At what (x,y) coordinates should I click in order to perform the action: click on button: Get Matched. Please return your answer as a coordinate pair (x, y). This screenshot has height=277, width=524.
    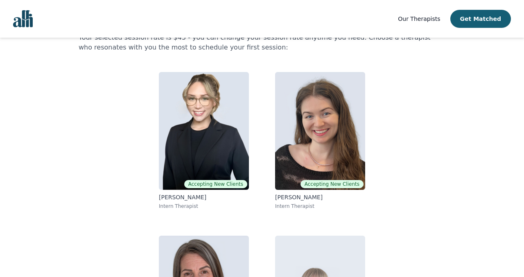
    Looking at the image, I should click on (481, 19).